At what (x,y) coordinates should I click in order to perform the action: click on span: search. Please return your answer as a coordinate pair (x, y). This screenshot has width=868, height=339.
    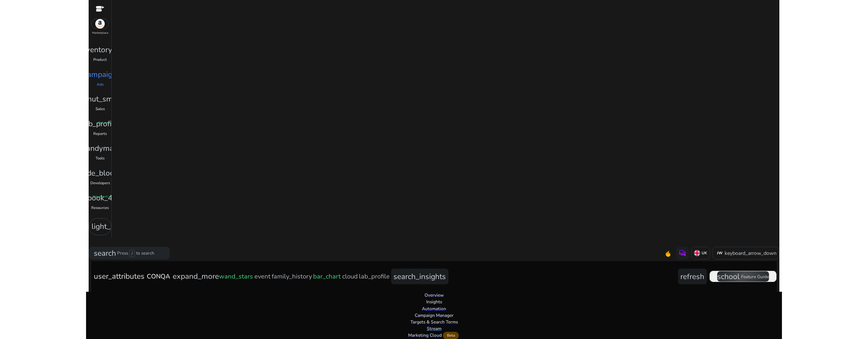
    Looking at the image, I should click on (105, 253).